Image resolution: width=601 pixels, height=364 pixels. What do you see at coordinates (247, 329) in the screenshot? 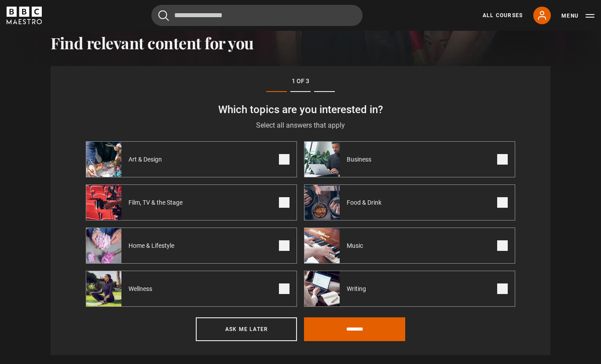
I see `button: Ask me later` at bounding box center [247, 329].